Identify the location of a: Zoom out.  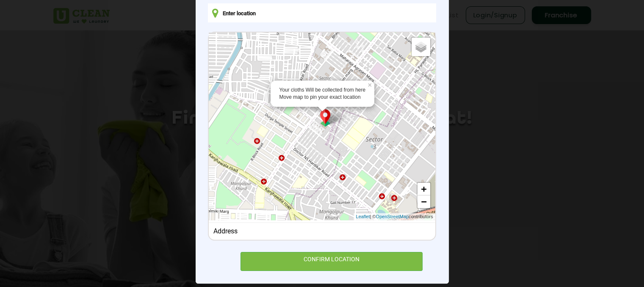
(424, 202).